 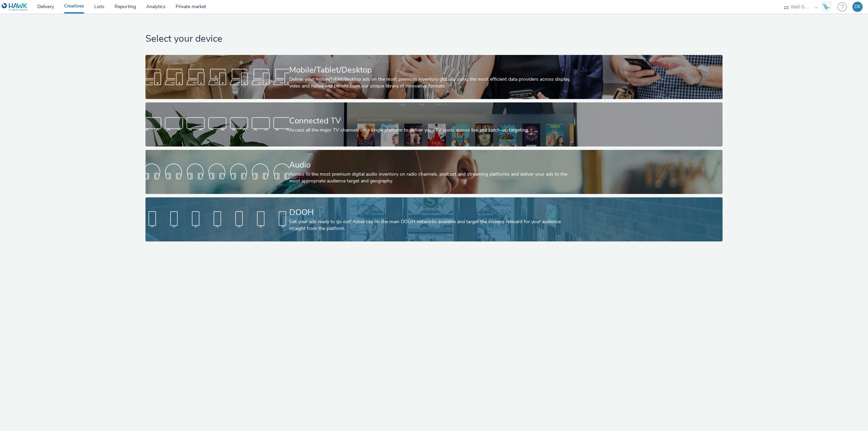 I want to click on a: Connected TVAccess all the major TV channels on a single platform to deliver your TV spots across..., so click(x=434, y=124).